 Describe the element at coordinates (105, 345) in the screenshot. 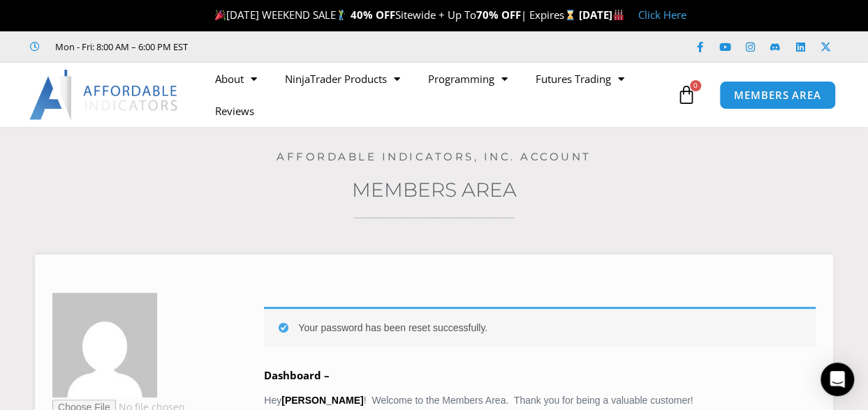

I see `img: dfaca0207c80fe91718636c26372475c7667e8a4ab6c3a35210a965ef505efa1` at that location.